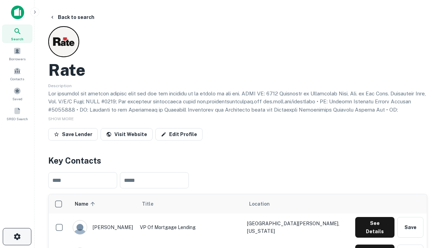  I want to click on a: Edit Profile, so click(179, 134).